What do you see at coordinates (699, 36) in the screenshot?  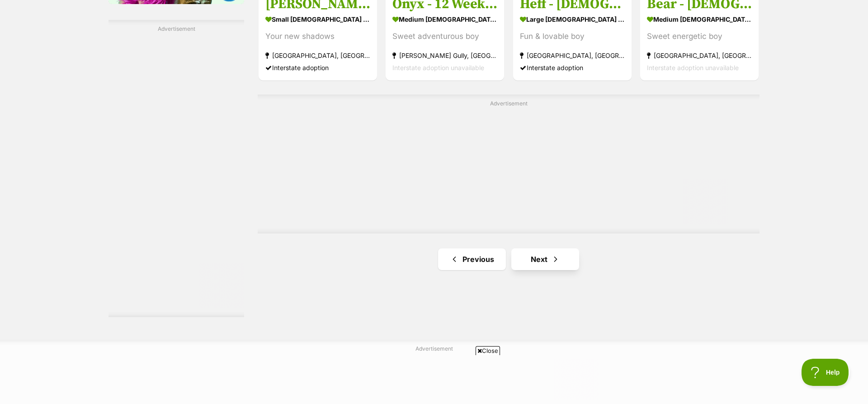 I see `div: Sweet energetic boy` at bounding box center [699, 36].